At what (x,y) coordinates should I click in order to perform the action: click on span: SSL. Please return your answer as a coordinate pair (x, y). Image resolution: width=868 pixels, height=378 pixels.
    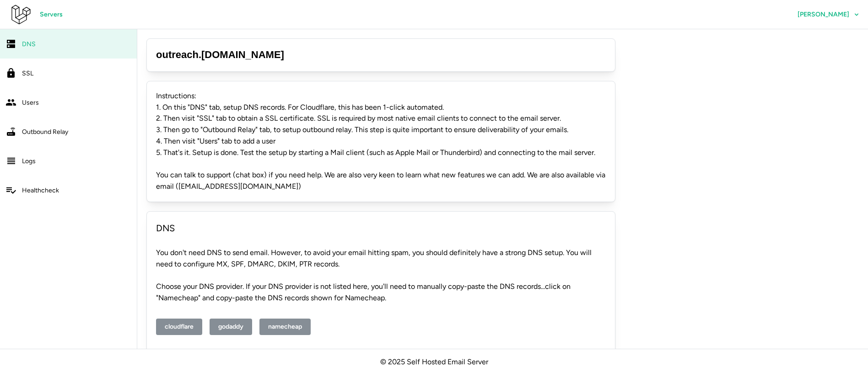
    Looking at the image, I should click on (28, 74).